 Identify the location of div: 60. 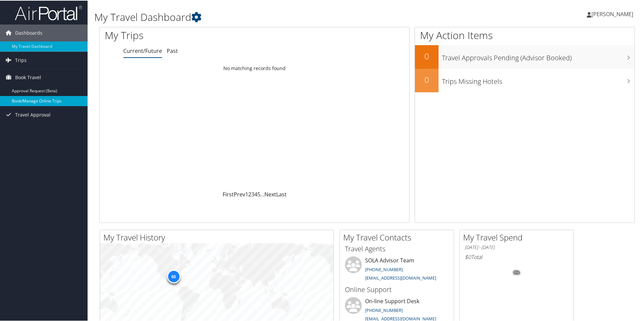
(173, 276).